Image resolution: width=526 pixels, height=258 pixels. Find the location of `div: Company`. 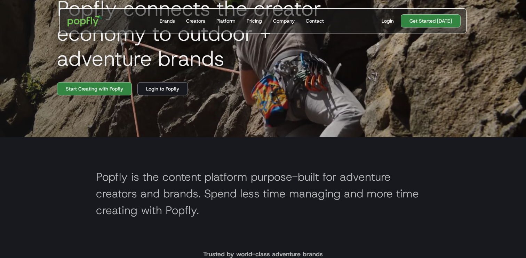

div: Company is located at coordinates (284, 21).